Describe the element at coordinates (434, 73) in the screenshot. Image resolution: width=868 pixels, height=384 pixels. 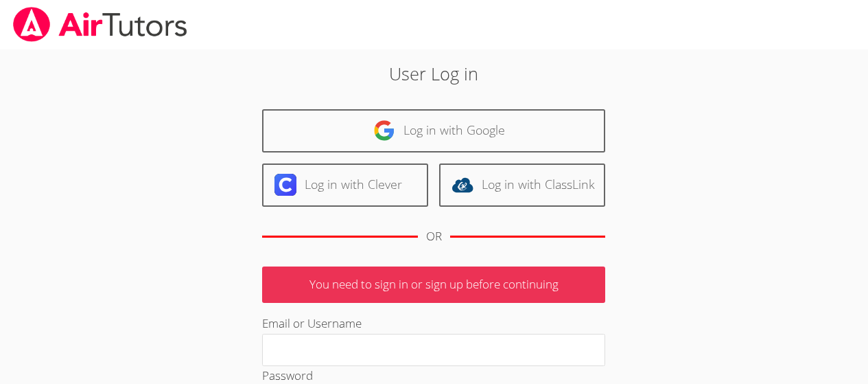
I see `h2: User Log in` at that location.